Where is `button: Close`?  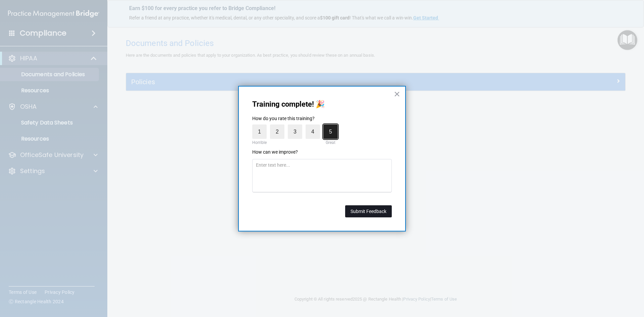 button: Close is located at coordinates (397, 94).